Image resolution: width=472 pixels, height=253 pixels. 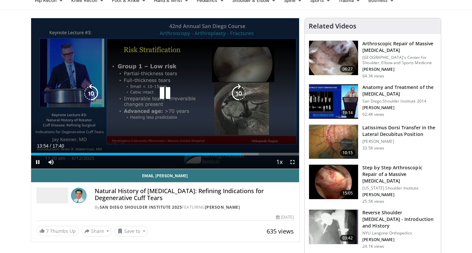 I want to click on span: 15:05, so click(x=348, y=193).